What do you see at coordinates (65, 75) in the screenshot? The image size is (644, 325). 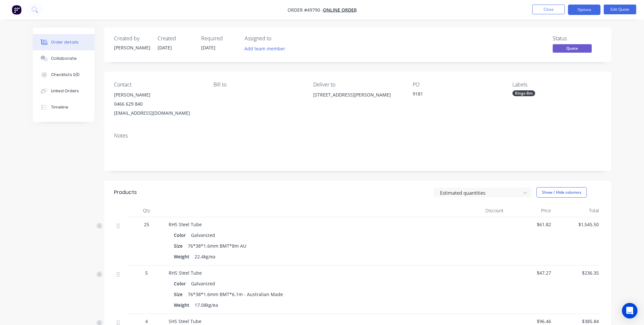 I see `div: Checklists 0/0` at bounding box center [65, 75].